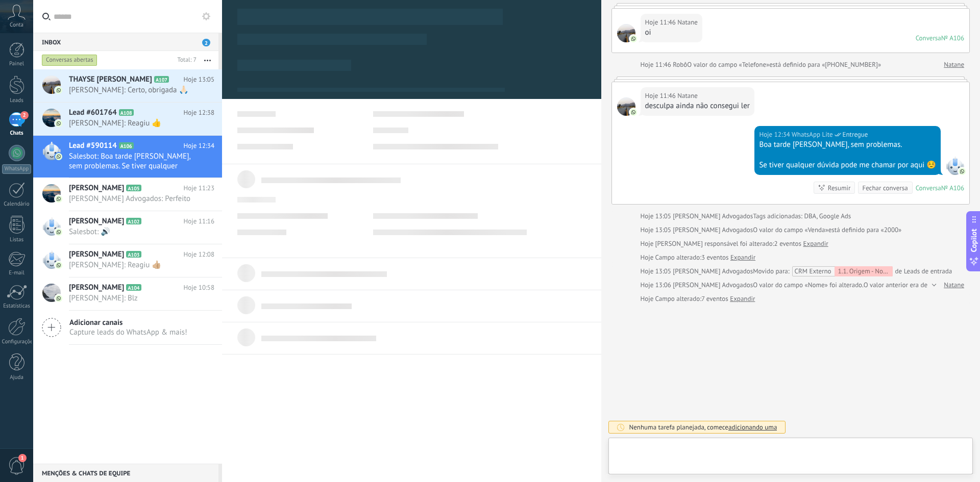 The image size is (980, 482). What do you see at coordinates (161, 79) in the screenshot?
I see `span: A107` at bounding box center [161, 79].